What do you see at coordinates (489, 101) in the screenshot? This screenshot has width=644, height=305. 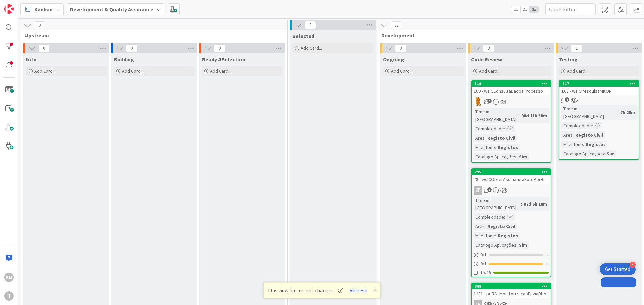 I see `span: 2` at bounding box center [489, 101].